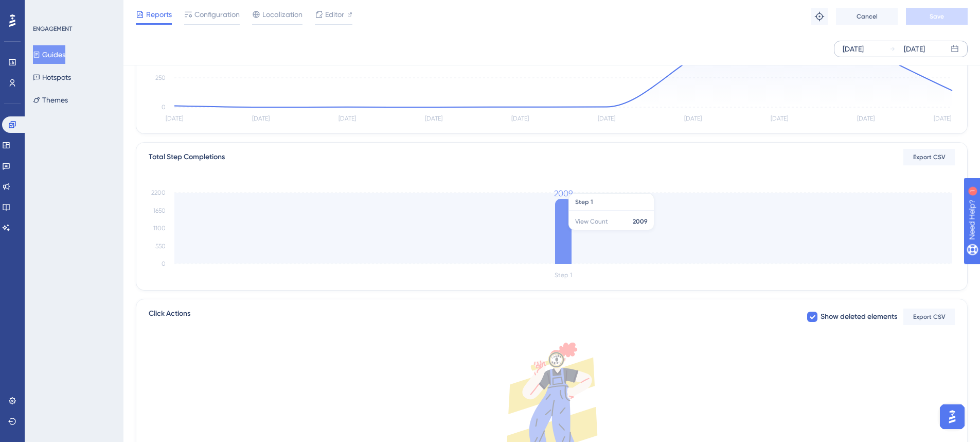  What do you see at coordinates (937, 16) in the screenshot?
I see `button: Save` at bounding box center [937, 16].